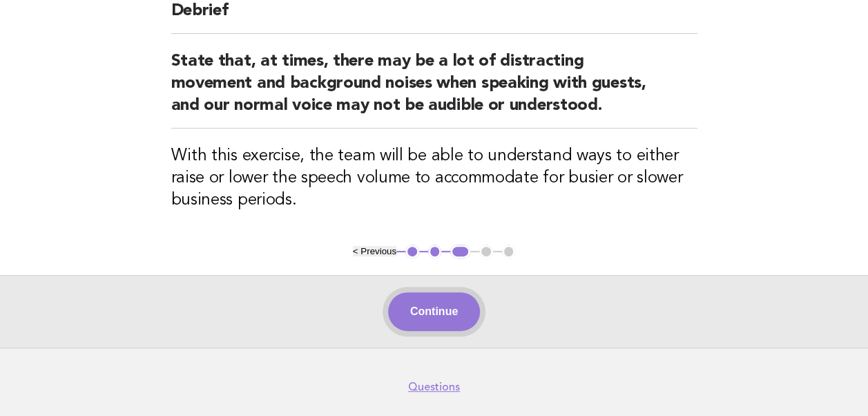  I want to click on button: 2, so click(435, 251).